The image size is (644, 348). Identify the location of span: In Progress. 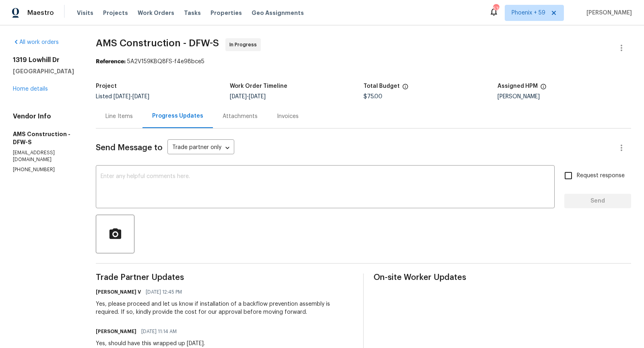
(244, 45).